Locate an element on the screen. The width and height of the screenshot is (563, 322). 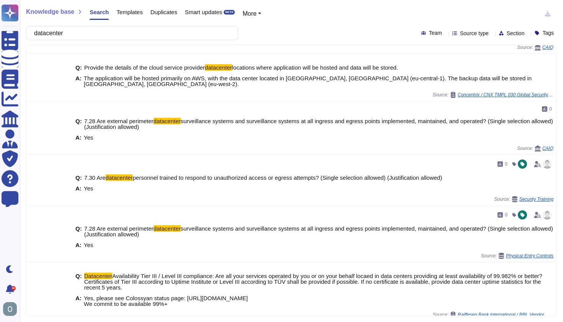
span: Tags is located at coordinates (548, 33).